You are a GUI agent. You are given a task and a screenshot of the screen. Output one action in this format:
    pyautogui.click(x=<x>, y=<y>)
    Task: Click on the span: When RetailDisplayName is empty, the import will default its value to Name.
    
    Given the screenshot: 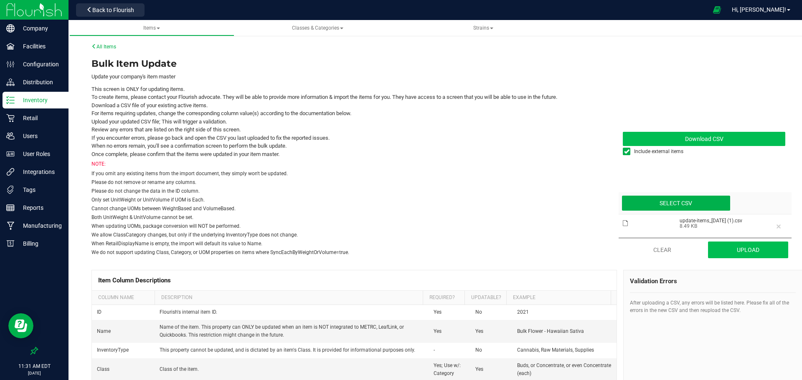 What is the action you would take?
    pyautogui.click(x=177, y=244)
    